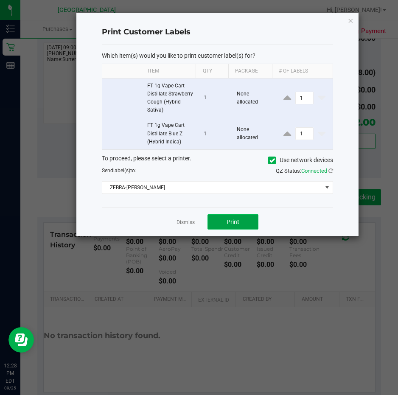 This screenshot has height=395, width=398. Describe the element at coordinates (168, 71) in the screenshot. I see `th: Item` at that location.